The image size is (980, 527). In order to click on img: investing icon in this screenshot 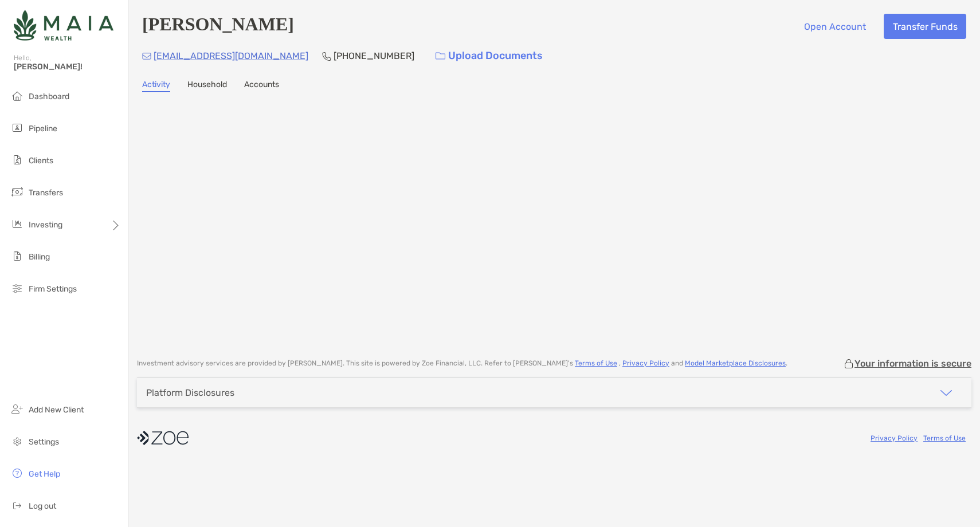, I will do `click(17, 224)`.